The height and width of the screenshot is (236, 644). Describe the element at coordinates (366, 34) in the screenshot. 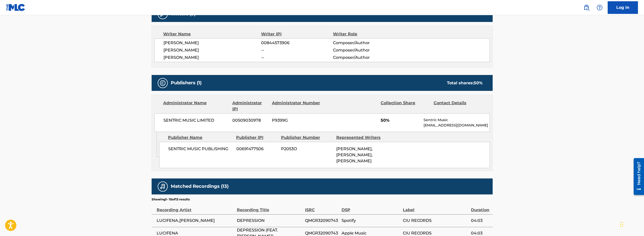

I see `div: Writer Role` at that location.